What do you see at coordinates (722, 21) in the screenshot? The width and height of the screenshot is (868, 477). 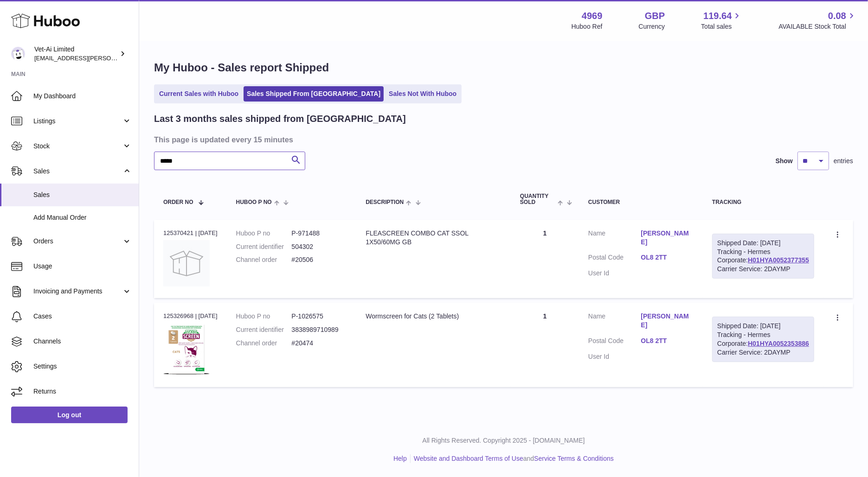 I see `a: 119.64 Total sales` at bounding box center [722, 21].